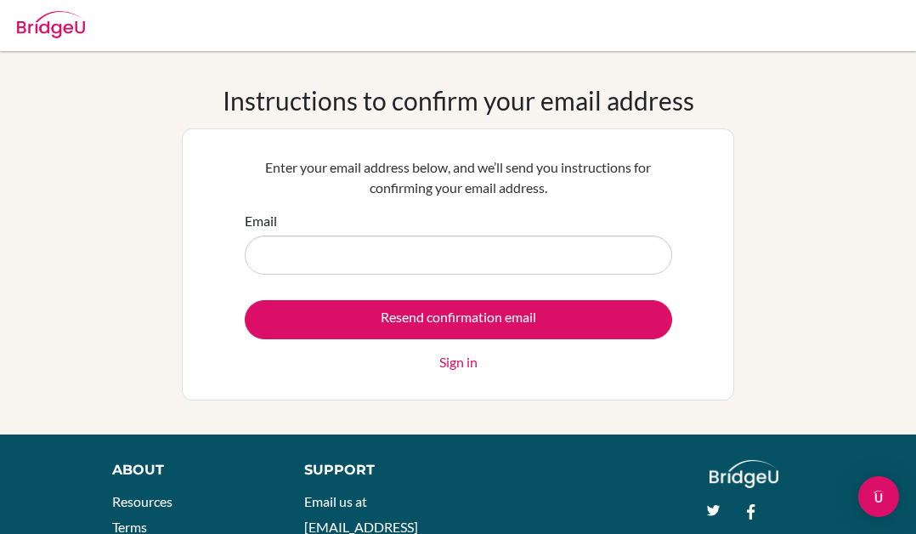  Describe the element at coordinates (373, 470) in the screenshot. I see `div: Support` at that location.